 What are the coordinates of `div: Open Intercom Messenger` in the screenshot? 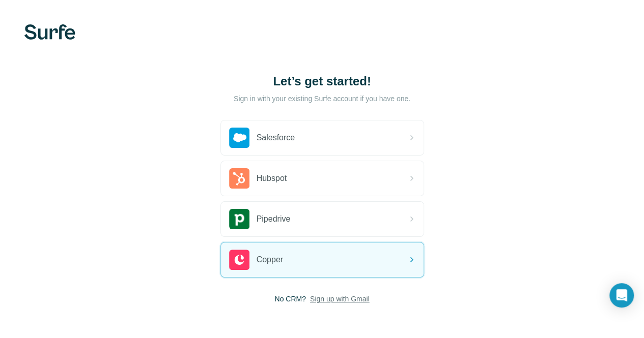 It's located at (621, 296).